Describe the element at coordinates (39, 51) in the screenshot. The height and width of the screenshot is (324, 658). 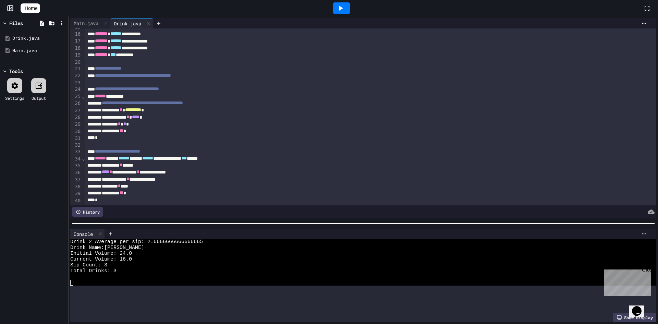
I see `div: Main.java` at that location.